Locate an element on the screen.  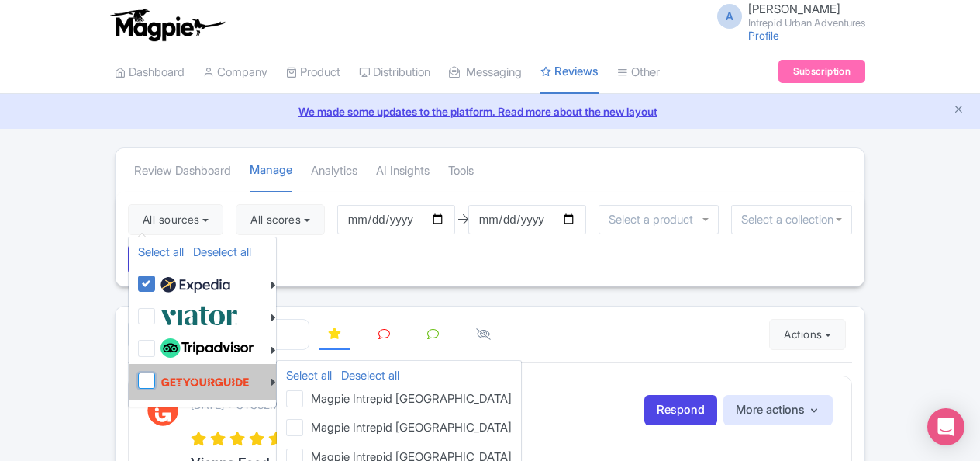
button: More actions is located at coordinates (778, 410).